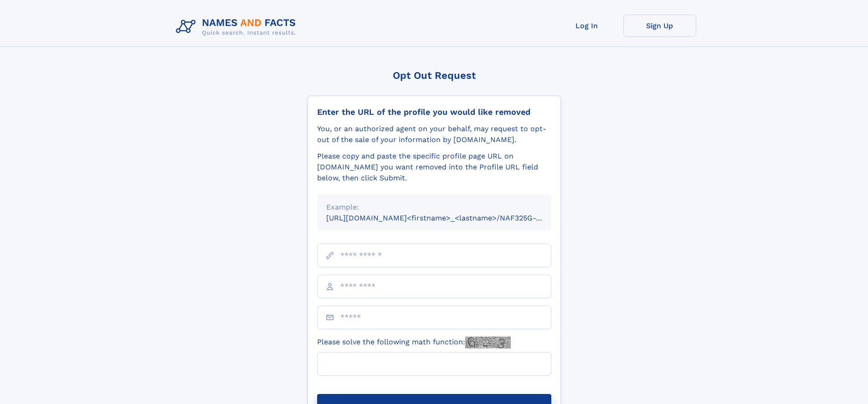  I want to click on a: Sign Up, so click(660, 26).